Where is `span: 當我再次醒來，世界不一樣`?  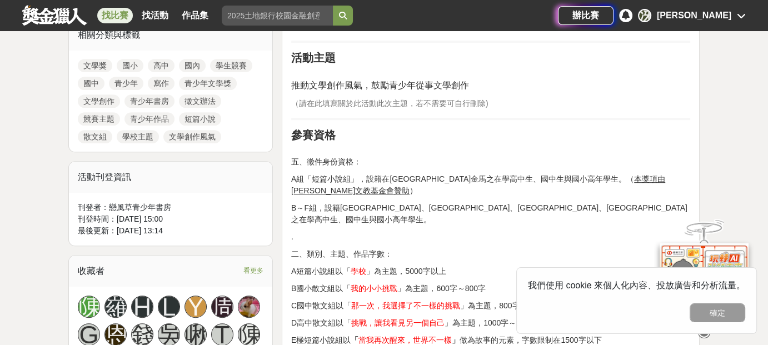 span: 當我再次醒來，世界不一樣 is located at coordinates (405, 340).